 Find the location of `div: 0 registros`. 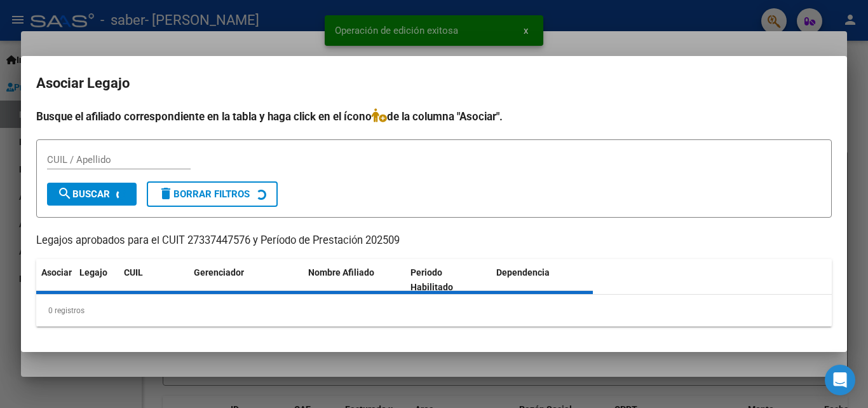

div: 0 registros is located at coordinates (434, 311).